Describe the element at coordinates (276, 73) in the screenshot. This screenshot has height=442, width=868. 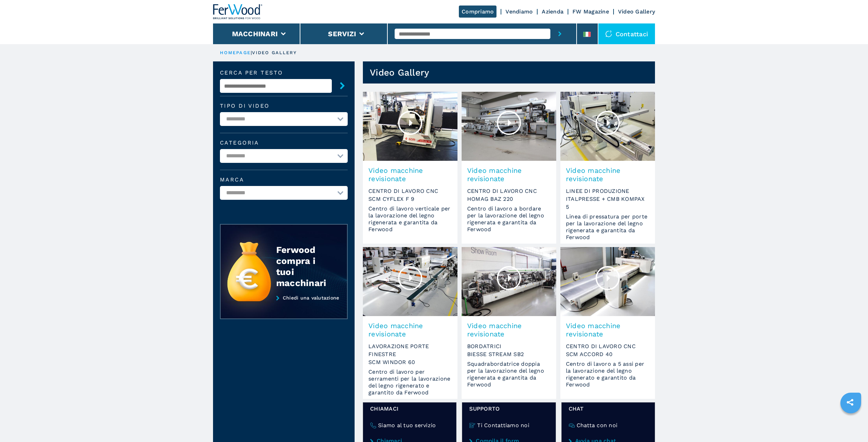
I see `label: Cerca per testo` at that location.